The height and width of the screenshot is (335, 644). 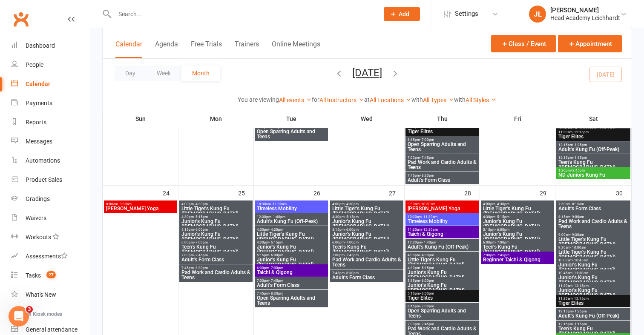 I want to click on div: Gradings, so click(x=38, y=199).